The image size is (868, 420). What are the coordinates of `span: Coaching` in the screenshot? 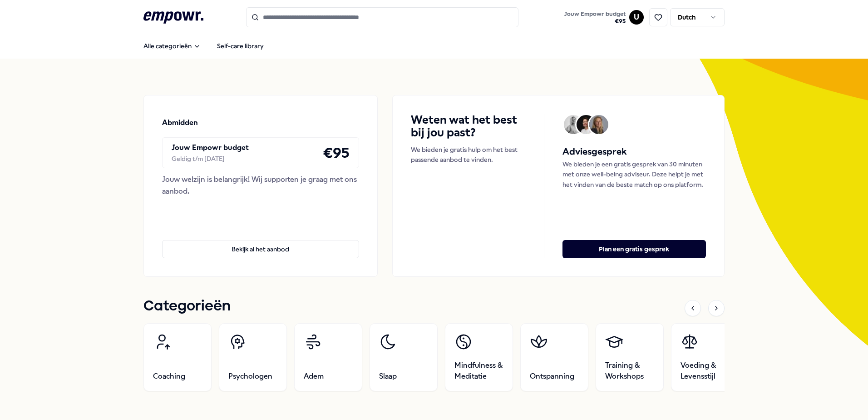 It's located at (169, 376).